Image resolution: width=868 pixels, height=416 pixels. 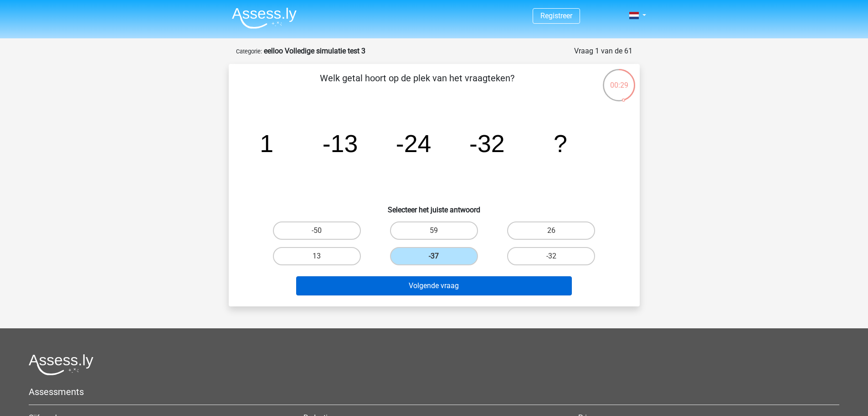 What do you see at coordinates (434, 230) in the screenshot?
I see `label: 59` at bounding box center [434, 230].